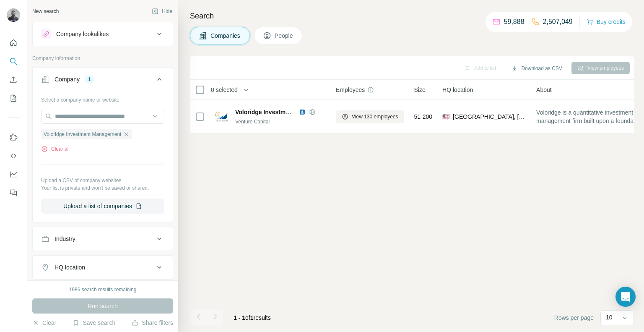 The width and height of the screenshot is (644, 332). What do you see at coordinates (302, 112) in the screenshot?
I see `img: LinkedIn logo` at bounding box center [302, 112].